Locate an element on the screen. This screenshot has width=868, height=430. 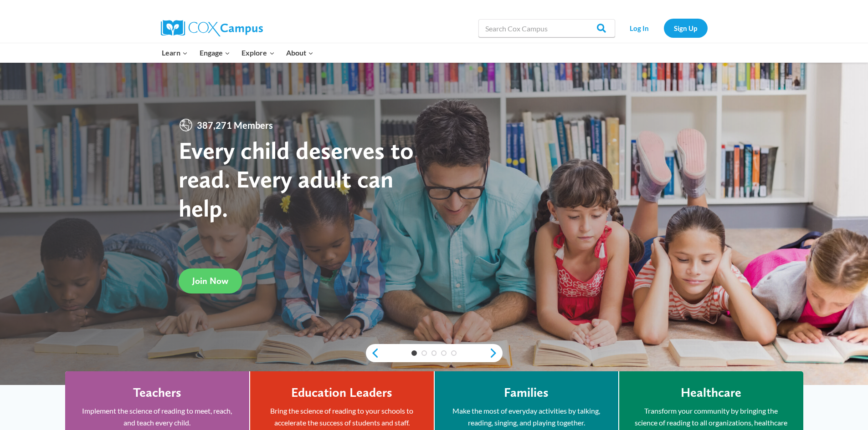
a: Join Now is located at coordinates (210, 281).